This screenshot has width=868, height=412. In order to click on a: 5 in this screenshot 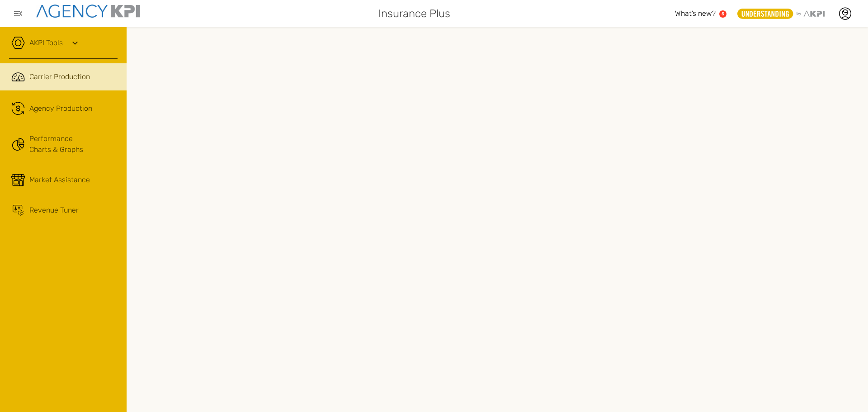, I will do `click(723, 14)`.